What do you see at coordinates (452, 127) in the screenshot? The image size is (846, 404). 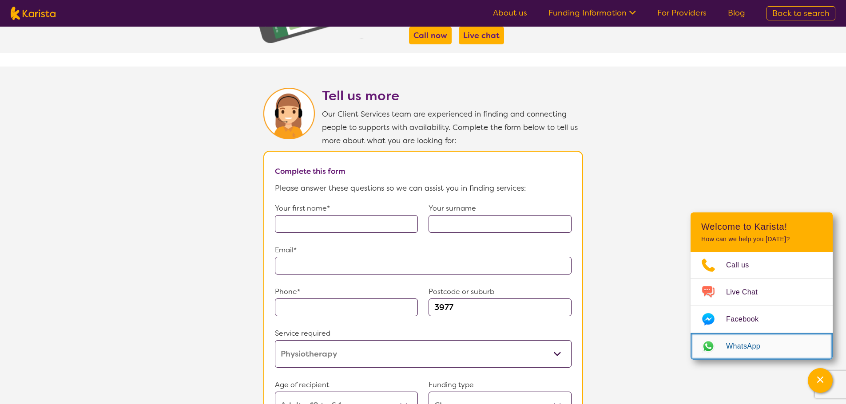 I see `p: Our Client Services team are experienced in finding and connecting people to supports with availa...` at bounding box center [452, 127].